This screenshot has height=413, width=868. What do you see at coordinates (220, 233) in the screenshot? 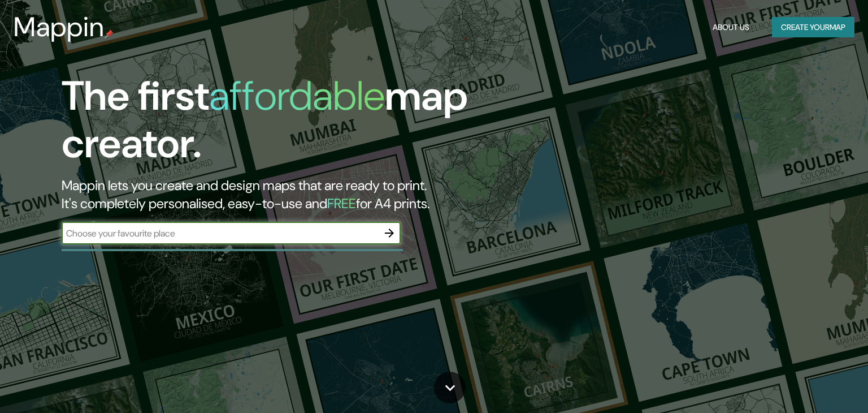
I see `input: Choose your favourite place` at bounding box center [220, 233].